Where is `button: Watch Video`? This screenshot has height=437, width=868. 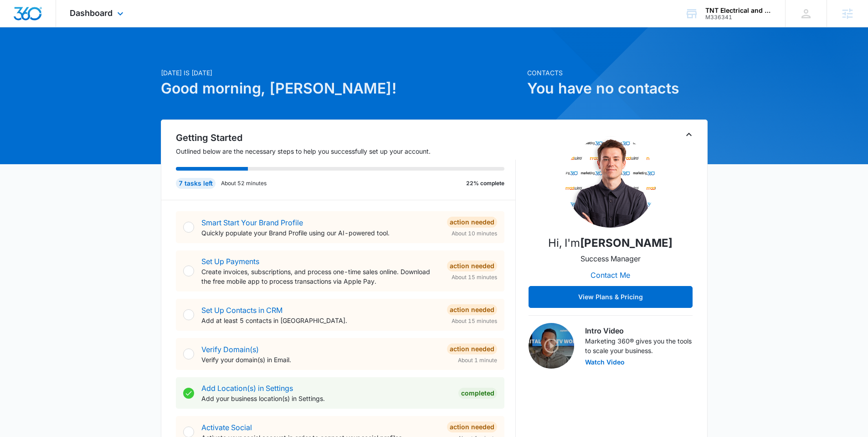 button: Watch Video is located at coordinates (604, 362).